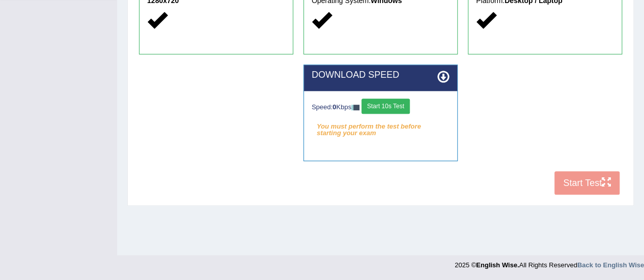  I want to click on img: ajax-loader-fb-connection.gif, so click(355, 107).